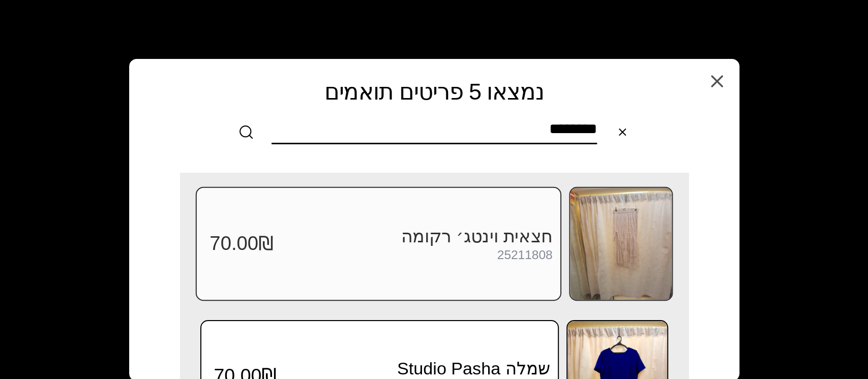  I want to click on h2: נמצאו 5 פריטים תואמים, so click(434, 92).